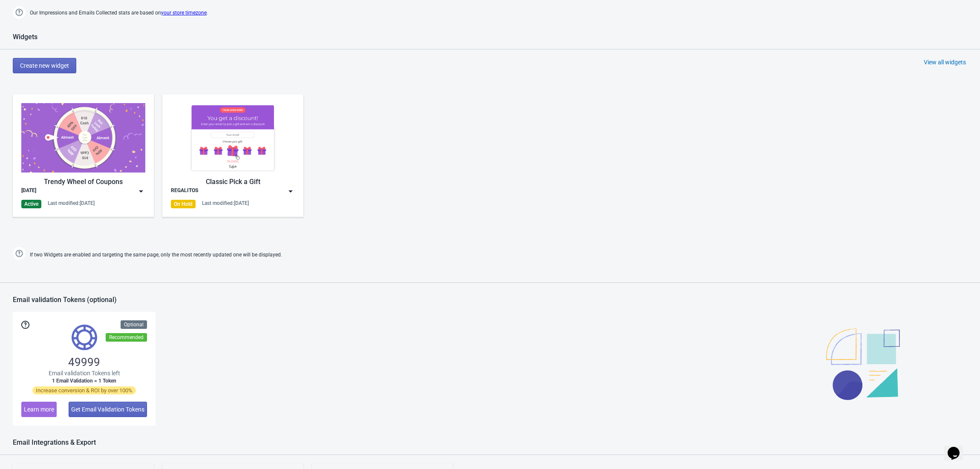 The height and width of the screenshot is (469, 980). I want to click on span: Learn more, so click(39, 410).